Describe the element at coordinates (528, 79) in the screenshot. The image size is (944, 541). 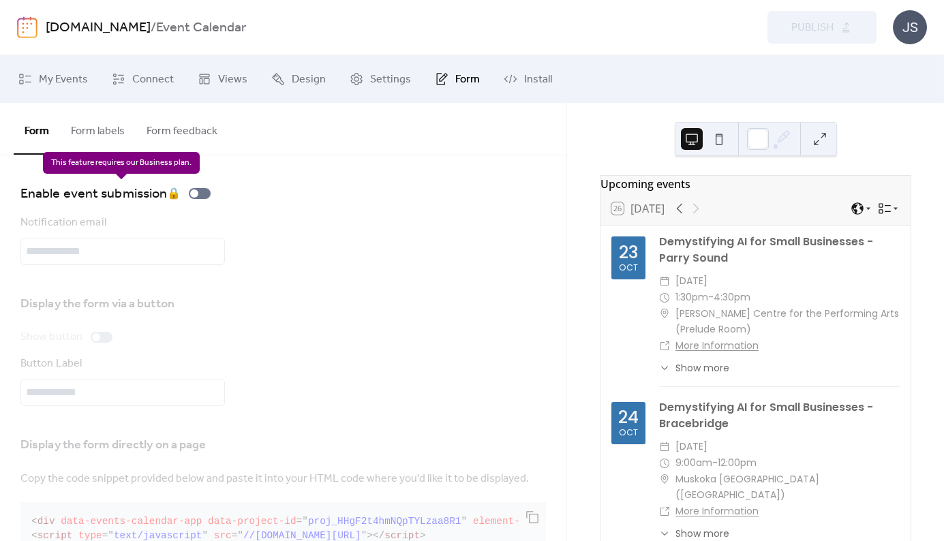
I see `a: Install` at that location.